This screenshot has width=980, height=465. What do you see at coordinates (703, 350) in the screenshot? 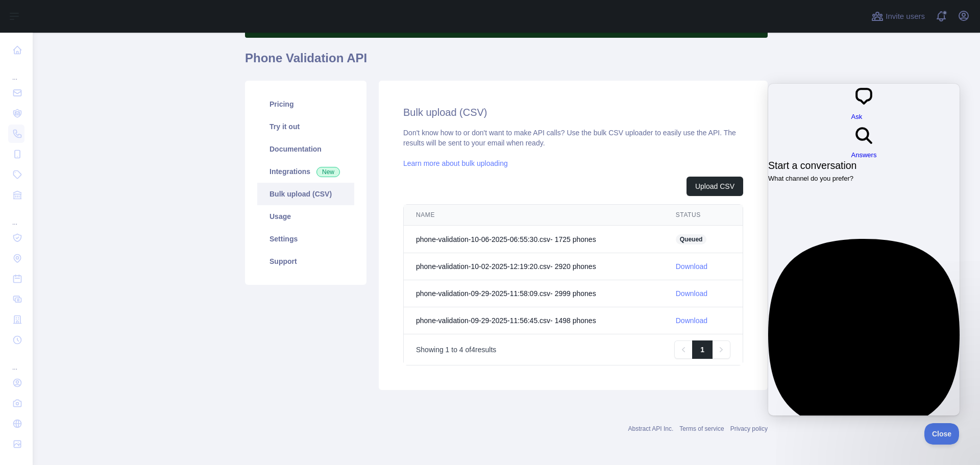
I see `a: 1` at bounding box center [703, 350].